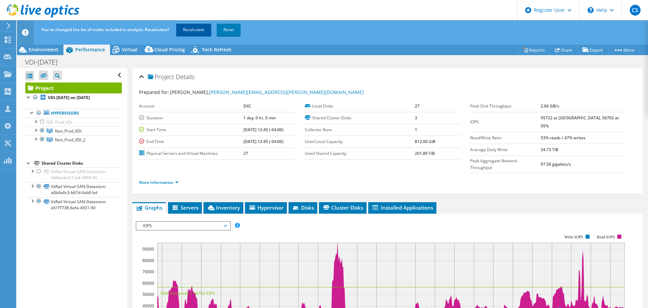 The width and height of the screenshot is (648, 308). Describe the element at coordinates (185, 207) in the screenshot. I see `span: Servers` at that location.